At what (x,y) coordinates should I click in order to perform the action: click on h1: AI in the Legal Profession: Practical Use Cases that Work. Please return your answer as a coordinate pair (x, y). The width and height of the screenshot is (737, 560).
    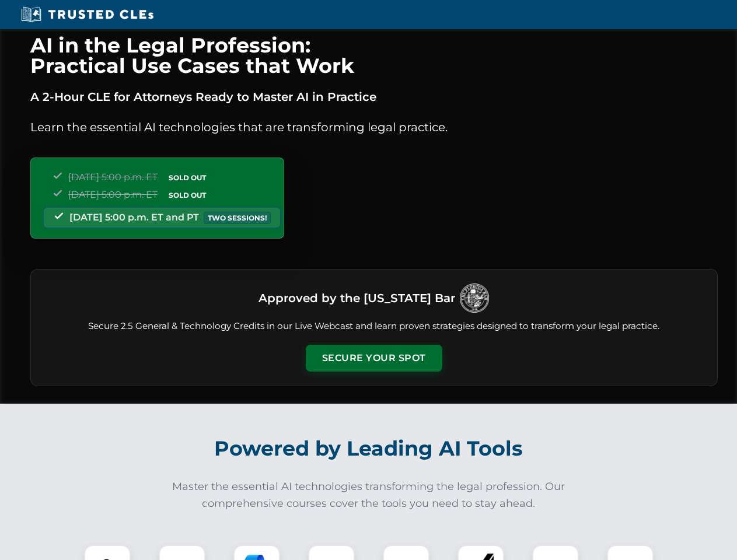
    Looking at the image, I should click on (374, 56).